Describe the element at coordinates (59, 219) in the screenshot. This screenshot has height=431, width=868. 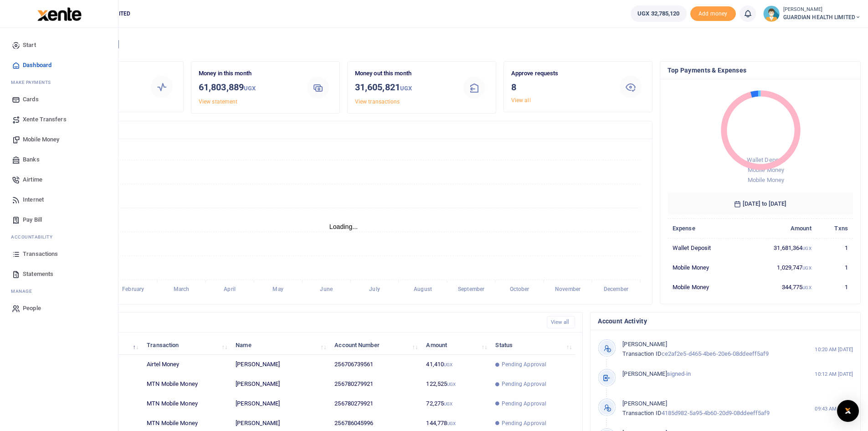
I see `a: Pay Bill` at that location.